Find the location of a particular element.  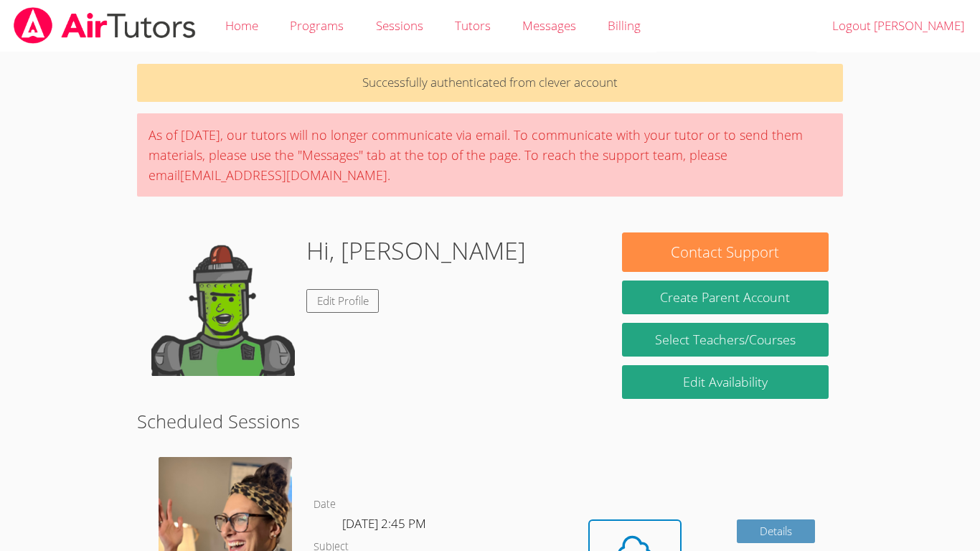

p: Successfully authenticated from clever account is located at coordinates (490, 83).